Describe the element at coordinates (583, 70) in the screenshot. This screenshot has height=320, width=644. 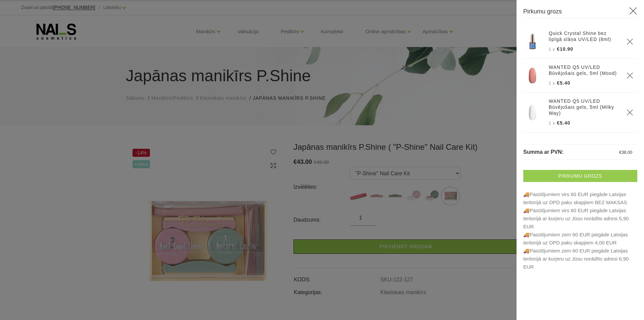
I see `a: WANTED Q5 UV/LED Būvējošais gels, 5ml (Mood)` at that location.